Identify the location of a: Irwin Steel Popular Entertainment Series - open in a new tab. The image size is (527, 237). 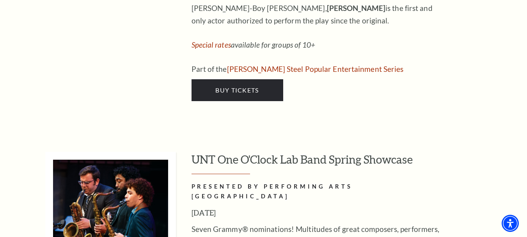
(315, 69).